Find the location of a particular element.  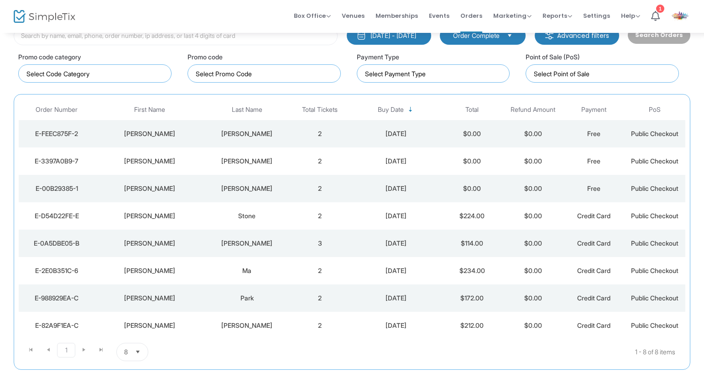

span: First Name is located at coordinates (150, 109).